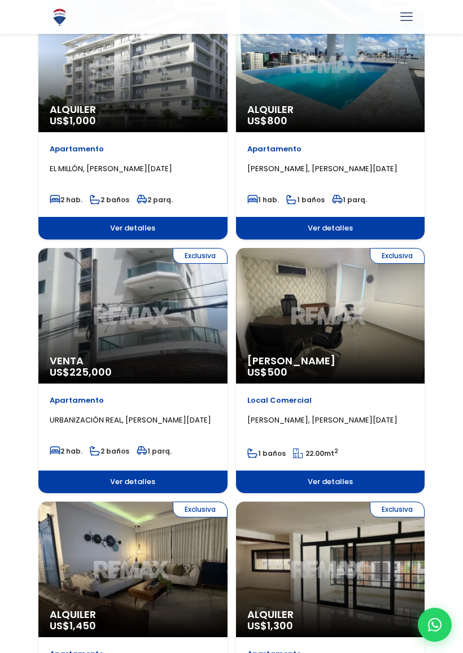  Describe the element at coordinates (263, 199) in the screenshot. I see `span: 1 hab.` at that location.